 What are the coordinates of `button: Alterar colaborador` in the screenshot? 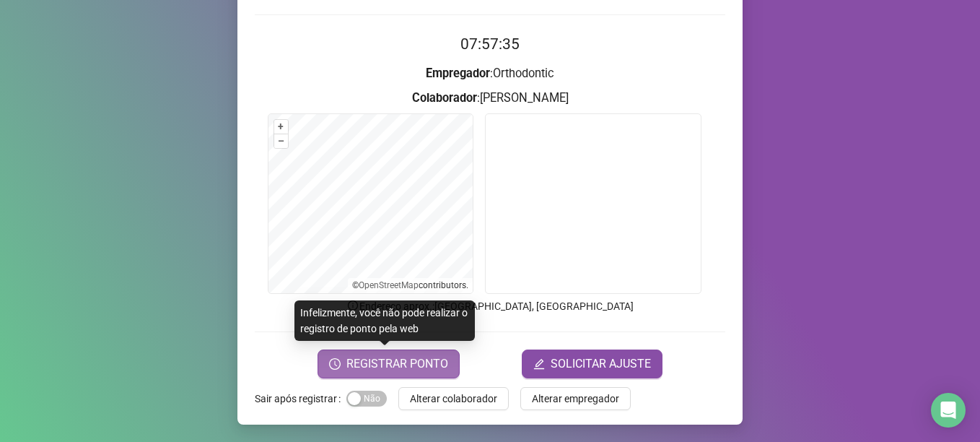 It's located at (453, 399).